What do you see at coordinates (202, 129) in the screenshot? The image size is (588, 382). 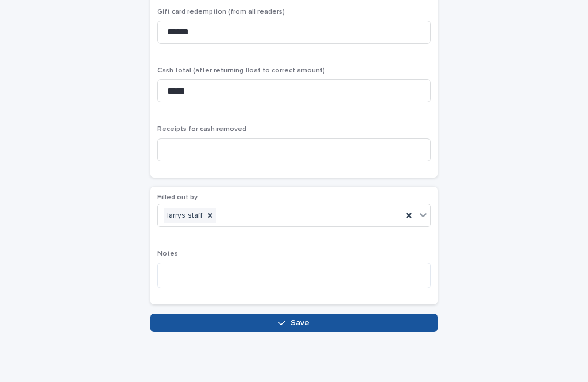 I see `span: Receipts for cash removed` at bounding box center [202, 129].